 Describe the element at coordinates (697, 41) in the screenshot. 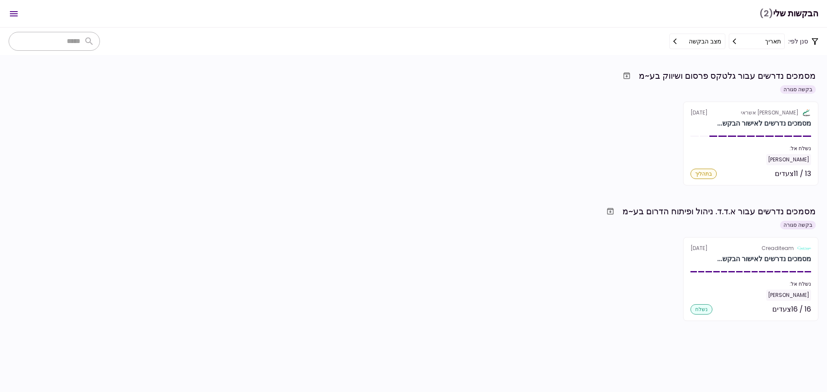

I see `button: מצב הבקשה` at that location.